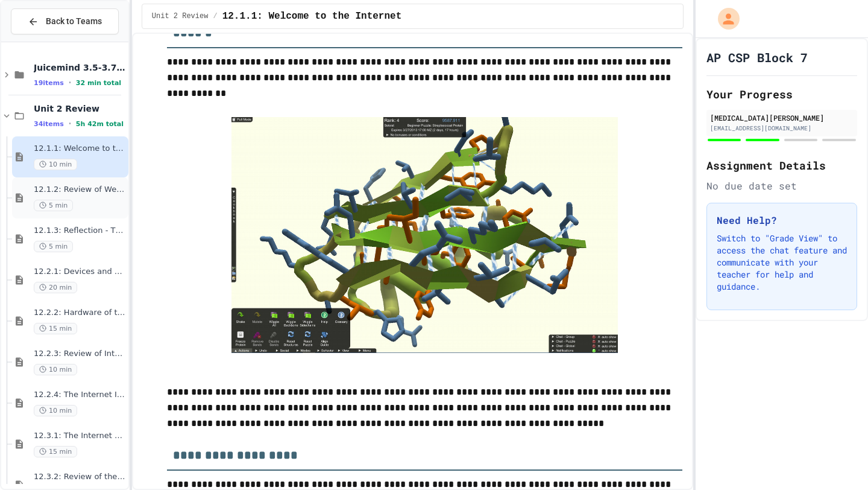  What do you see at coordinates (64, 21) in the screenshot?
I see `button: Back to Teams` at bounding box center [64, 21].